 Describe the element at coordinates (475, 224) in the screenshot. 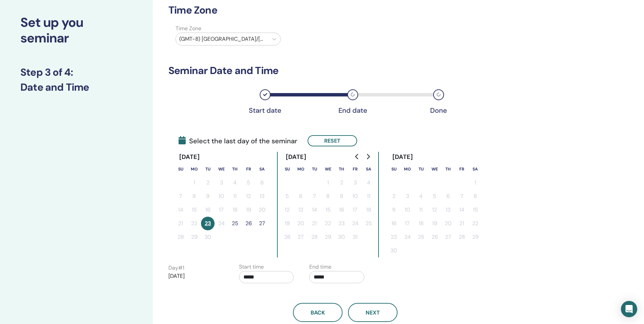

I see `button: 22` at that location.